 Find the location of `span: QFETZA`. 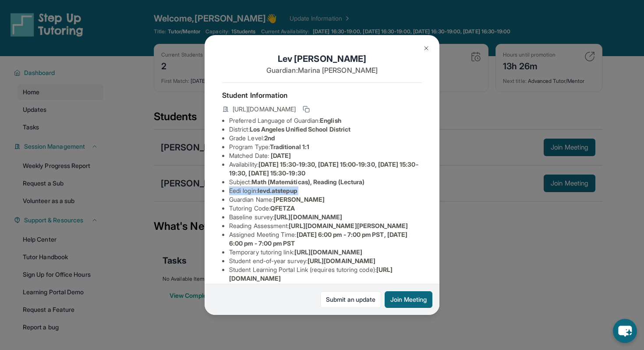

span: QFETZA is located at coordinates (282, 208).